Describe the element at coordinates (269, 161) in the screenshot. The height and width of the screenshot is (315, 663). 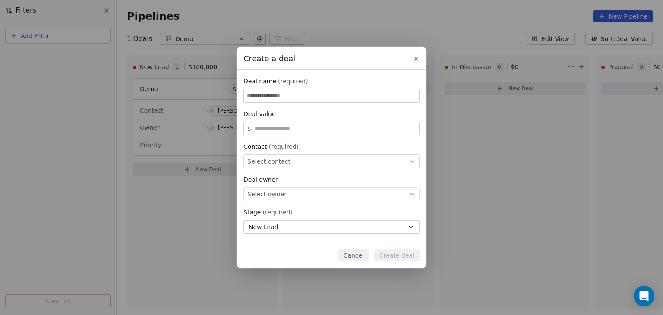
I see `span: Select contact` at that location.